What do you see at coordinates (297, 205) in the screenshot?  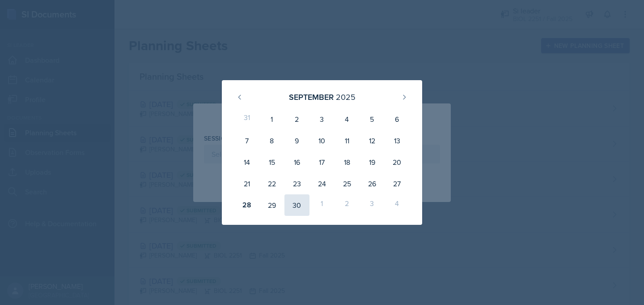 I see `div: 30` at bounding box center [297, 205].